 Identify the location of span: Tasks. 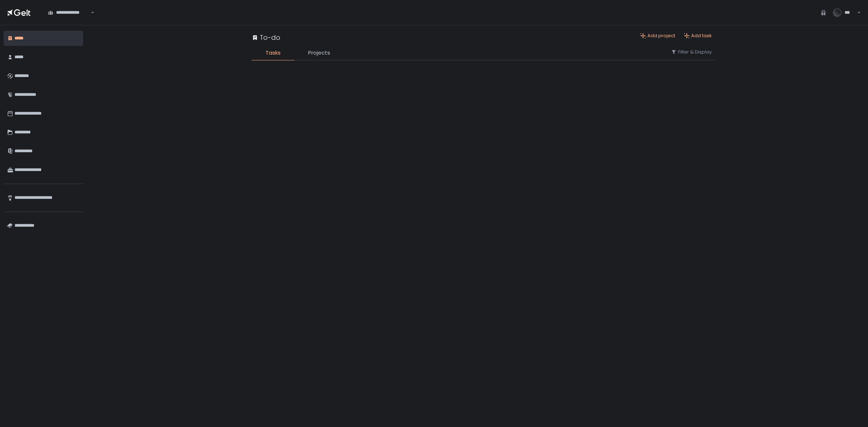
(273, 53).